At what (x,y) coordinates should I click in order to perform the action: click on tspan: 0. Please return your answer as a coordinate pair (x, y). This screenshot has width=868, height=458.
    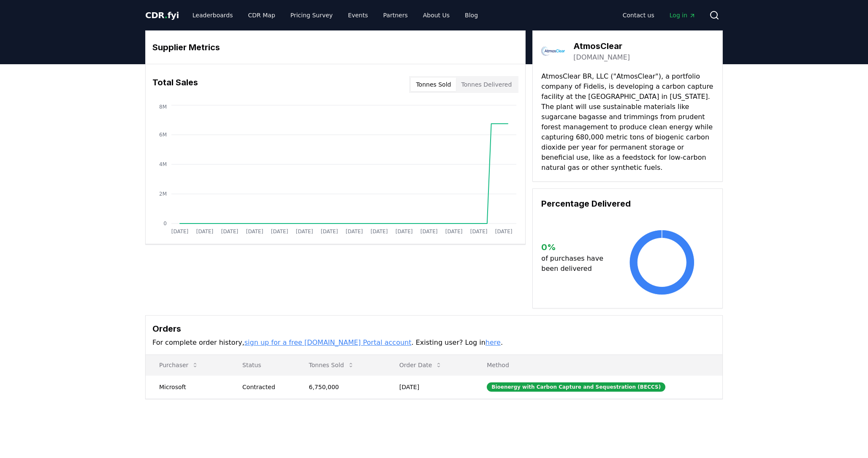
    Looking at the image, I should click on (165, 224).